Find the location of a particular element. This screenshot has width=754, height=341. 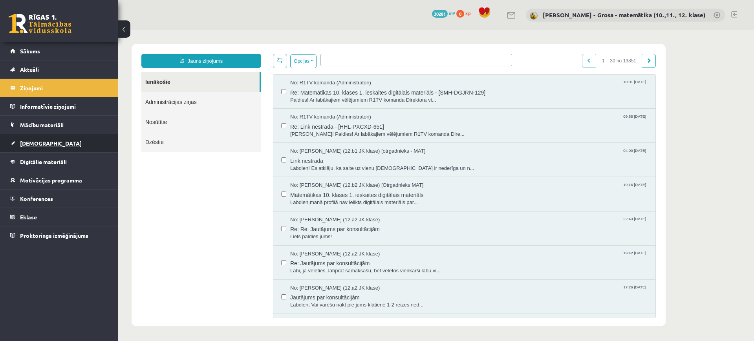

button: Opcijas is located at coordinates (185, 31).